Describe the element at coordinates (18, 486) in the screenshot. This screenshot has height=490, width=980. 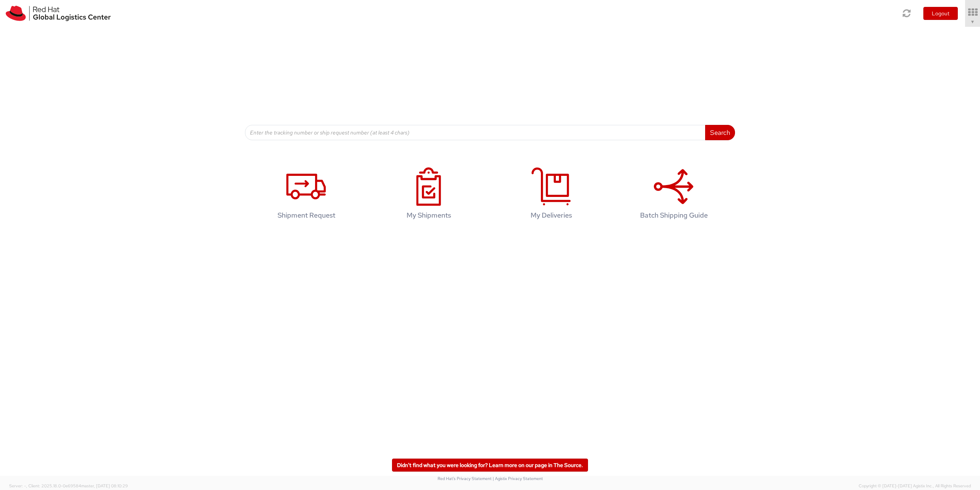
I see `span: Server: -` at that location.